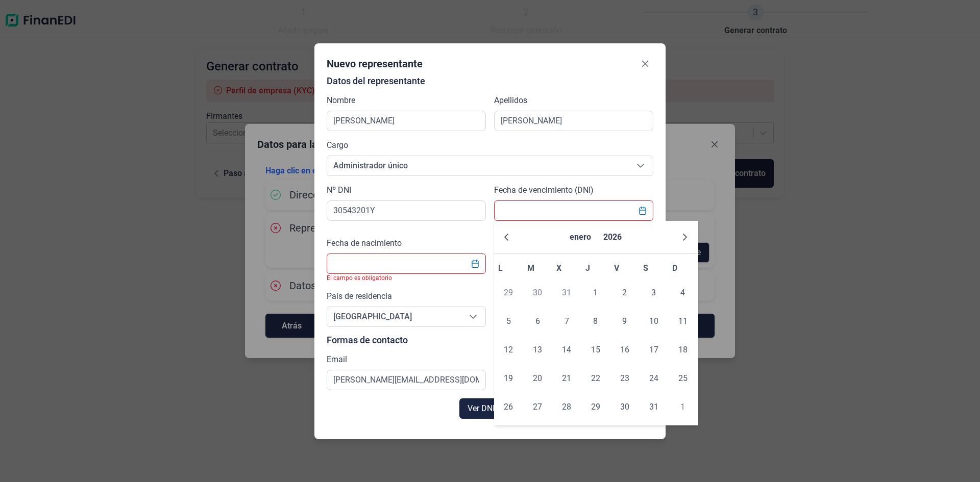 This screenshot has width=980, height=482. I want to click on td: 03/01/2026, so click(653, 293).